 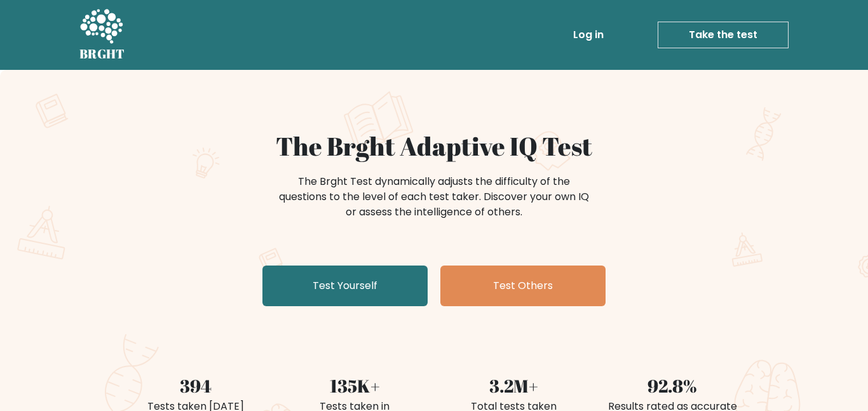 I want to click on div: The Brght Test dynamically adjusts the difficulty of the questions to the level of each test take..., so click(x=434, y=197).